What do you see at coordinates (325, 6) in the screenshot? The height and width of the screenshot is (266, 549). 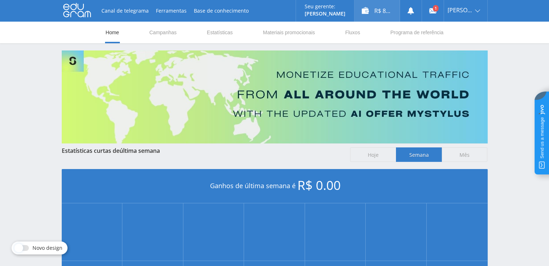 I see `p: Seu gerente:` at bounding box center [325, 6].